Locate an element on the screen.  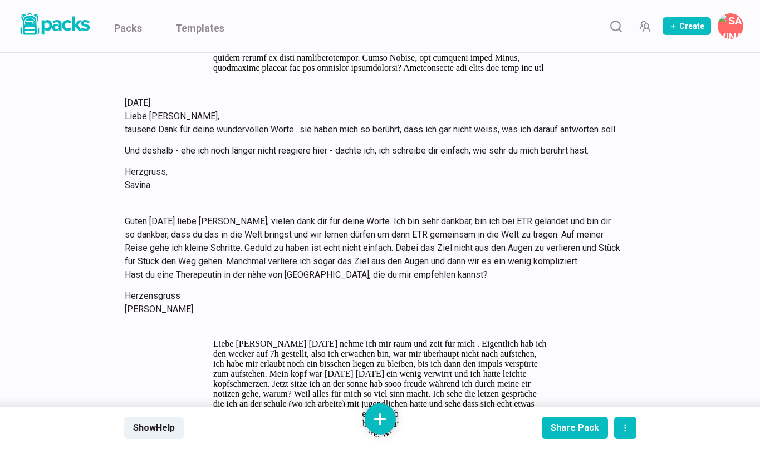
button: Create Pack is located at coordinates (686, 26).